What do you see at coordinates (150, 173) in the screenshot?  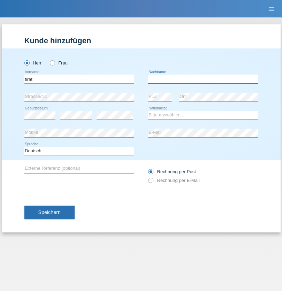 I see `input: Rechnung per Post` at bounding box center [150, 173].